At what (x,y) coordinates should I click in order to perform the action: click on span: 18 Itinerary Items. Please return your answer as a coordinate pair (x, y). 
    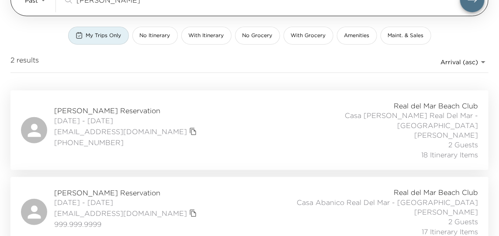
    Looking at the image, I should click on (450, 155).